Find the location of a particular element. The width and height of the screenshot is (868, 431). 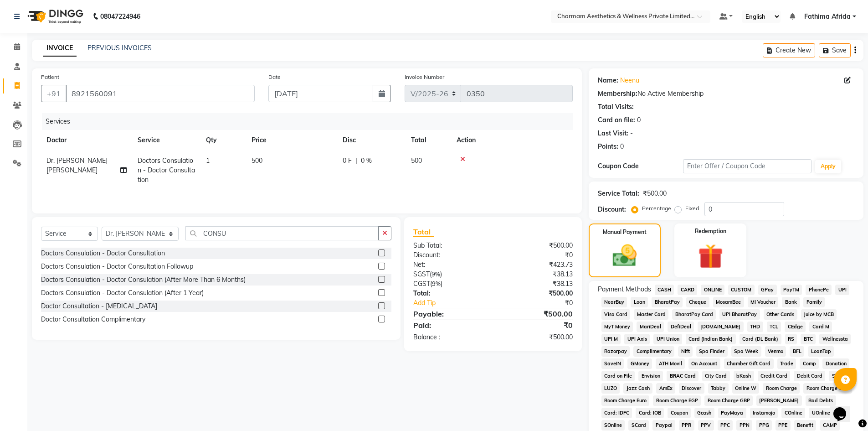

span: Visa Card is located at coordinates (616, 314).